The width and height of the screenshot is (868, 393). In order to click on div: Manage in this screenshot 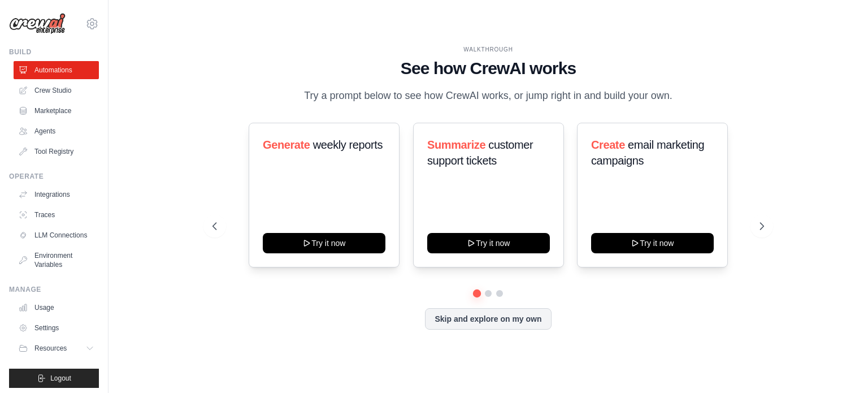, I will do `click(53, 290)`.